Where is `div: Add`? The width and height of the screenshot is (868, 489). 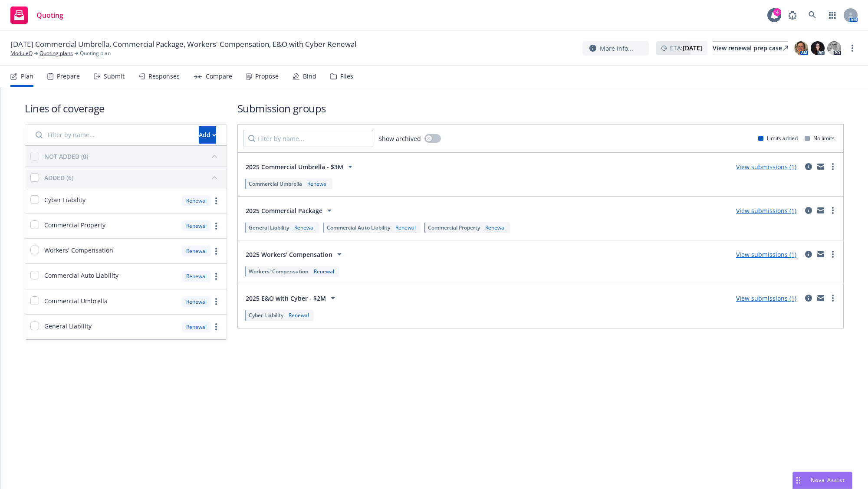
div: Add is located at coordinates (207, 135).